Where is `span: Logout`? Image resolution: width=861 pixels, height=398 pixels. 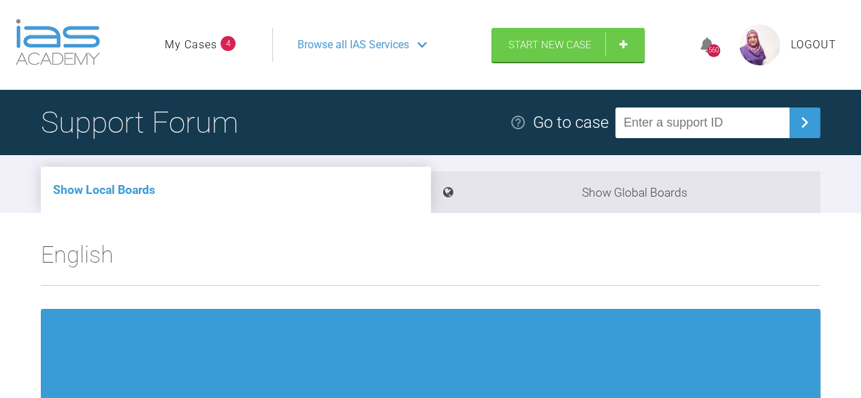 span: Logout is located at coordinates (814, 45).